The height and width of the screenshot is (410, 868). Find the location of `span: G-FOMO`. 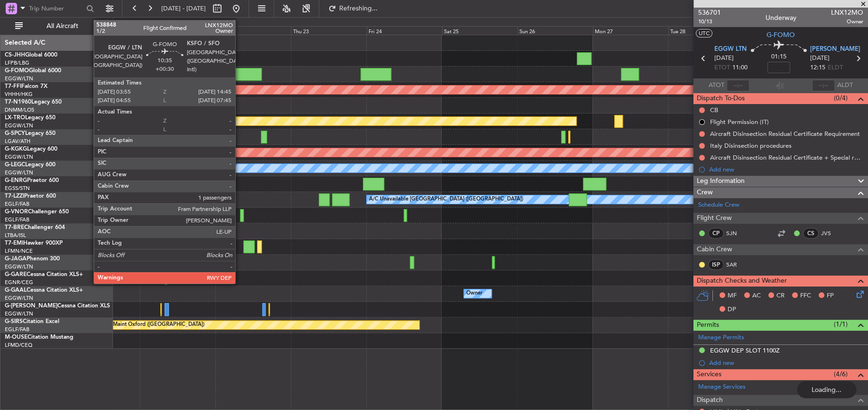

span: G-FOMO is located at coordinates (780, 35).